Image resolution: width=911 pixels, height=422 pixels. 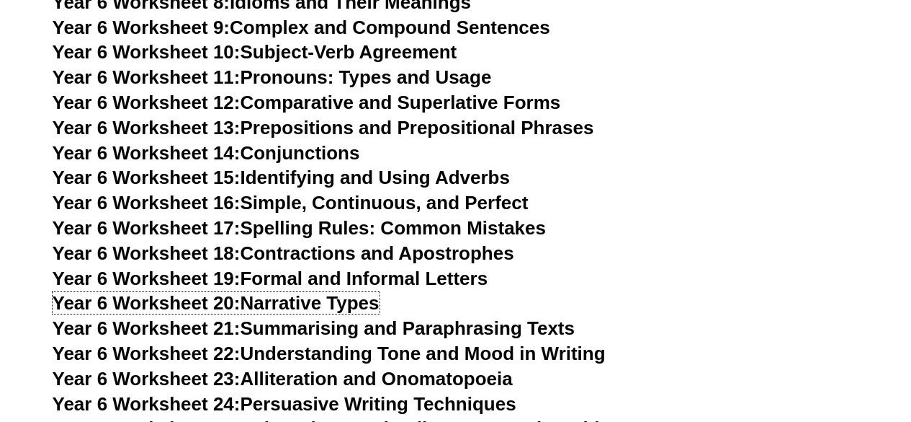 What do you see at coordinates (301, 27) in the screenshot?
I see `a: Year 6 Worksheet 9:Complex and Compound Sentences` at bounding box center [301, 27].